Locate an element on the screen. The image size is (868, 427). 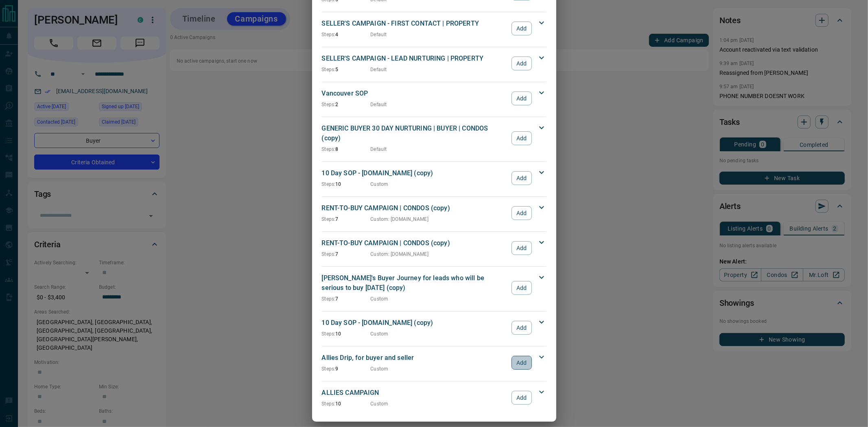
p: Vancouver SOP is located at coordinates (415, 93).